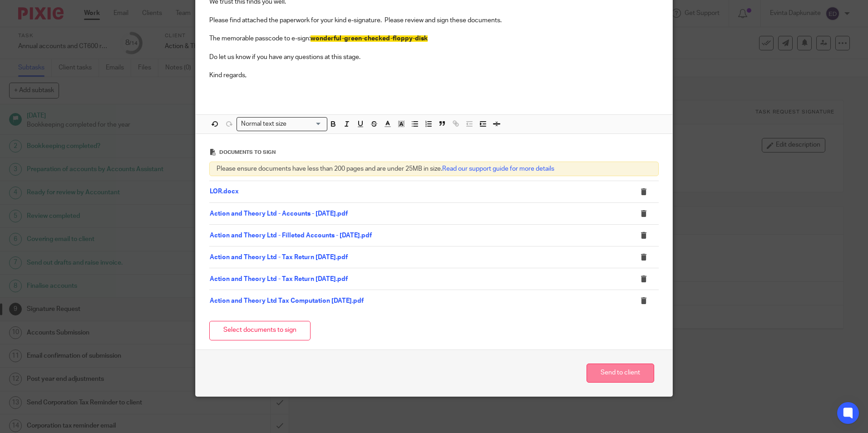 The height and width of the screenshot is (433, 868). I want to click on div: Search for option, so click(282, 124).